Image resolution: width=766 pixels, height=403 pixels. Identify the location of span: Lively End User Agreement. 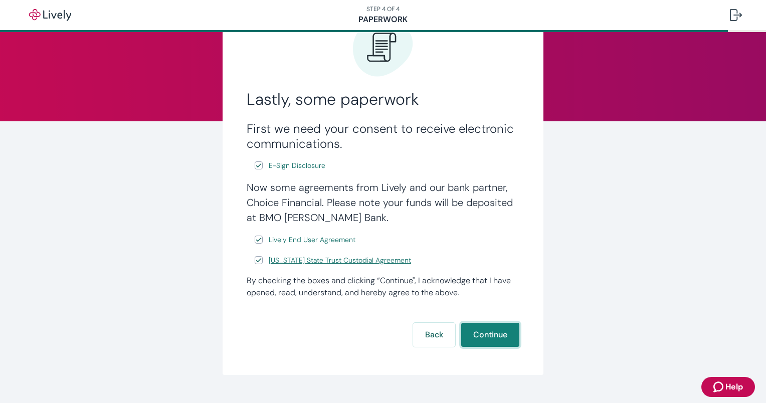
(312, 240).